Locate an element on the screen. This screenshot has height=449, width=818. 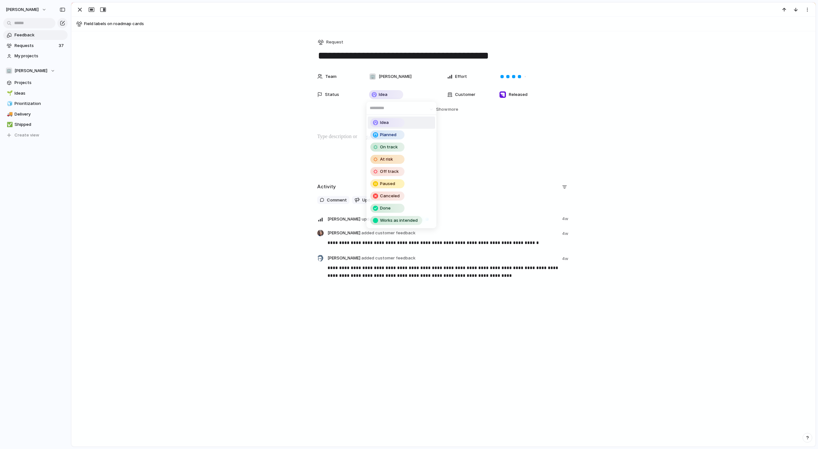
span: Works as intended is located at coordinates (399, 221).